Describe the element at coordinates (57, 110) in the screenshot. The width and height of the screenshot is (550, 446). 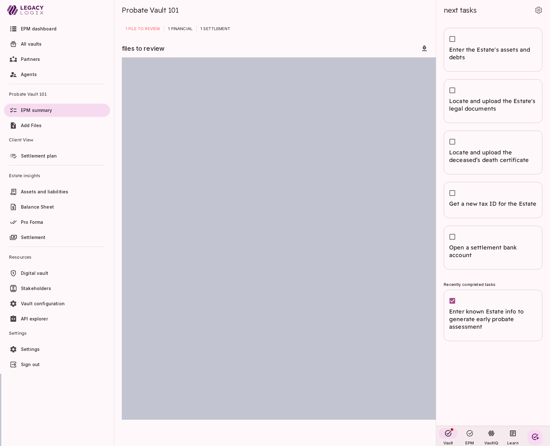
I see `a: EPM summary` at that location.